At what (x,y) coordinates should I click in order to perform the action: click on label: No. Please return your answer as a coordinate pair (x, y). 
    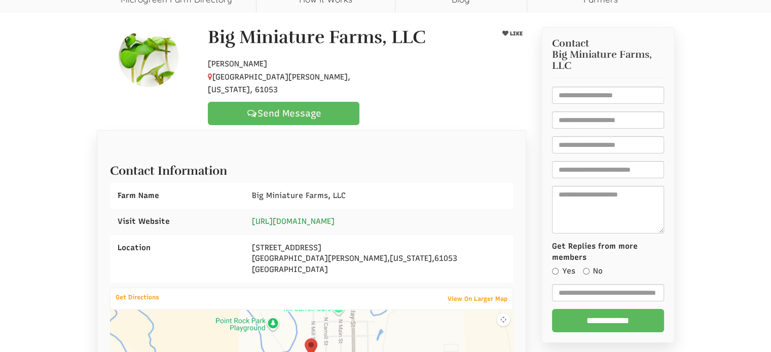
    Looking at the image, I should click on (592, 271).